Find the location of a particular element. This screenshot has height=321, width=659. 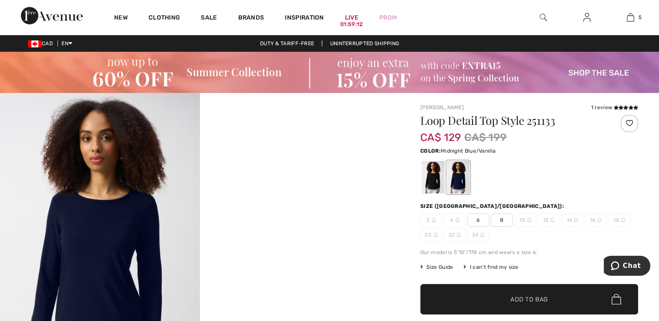

span: 2 is located at coordinates (431, 220).